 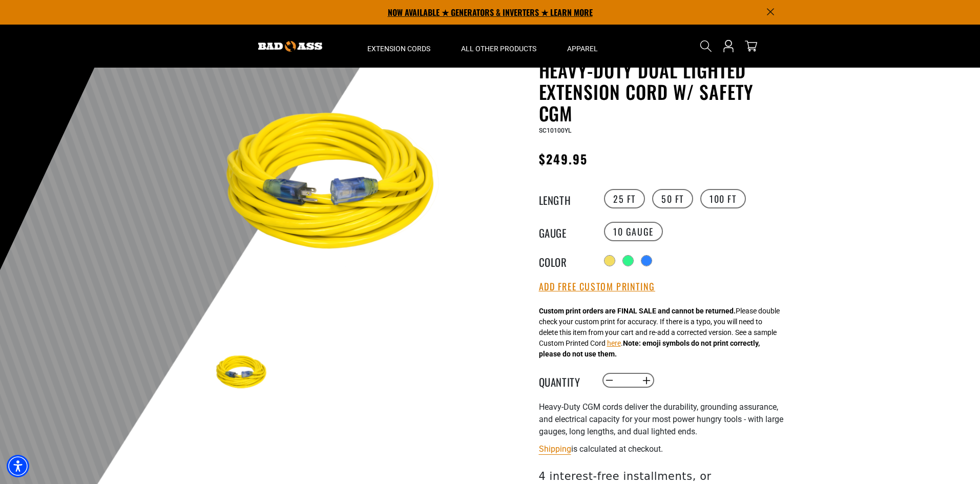 What do you see at coordinates (18, 466) in the screenshot?
I see `div: Accessibility Menu` at bounding box center [18, 466].